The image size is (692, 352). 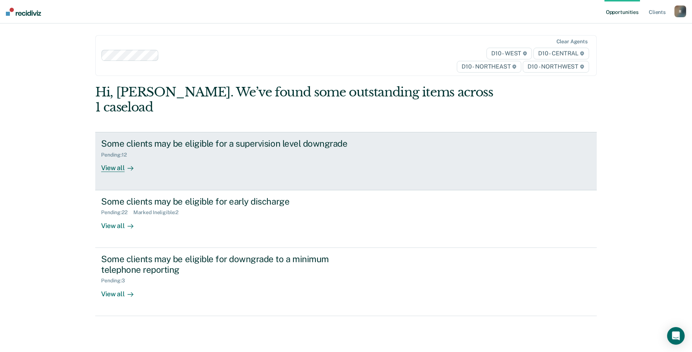 I want to click on div: Open Intercom Messenger, so click(x=676, y=335).